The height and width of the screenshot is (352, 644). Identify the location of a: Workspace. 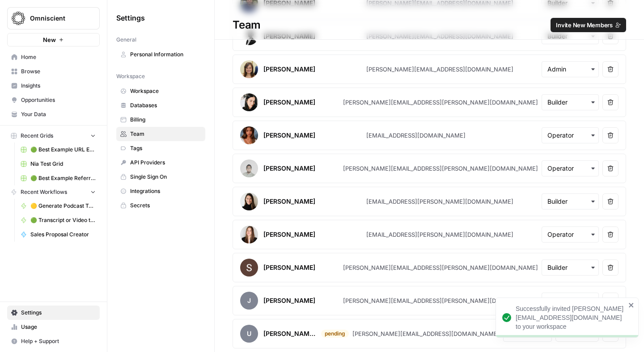
(160, 91).